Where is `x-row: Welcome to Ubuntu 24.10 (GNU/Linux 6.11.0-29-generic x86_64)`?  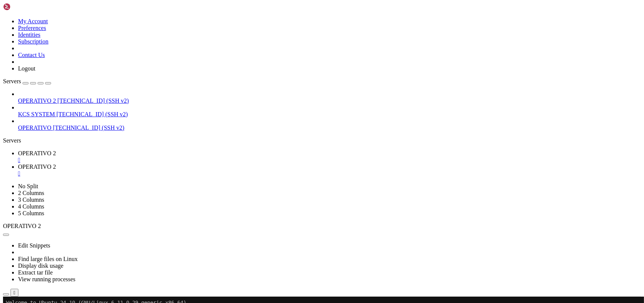
x-row: Welcome to Ubuntu 24.10 (GNU/Linux 6.11.0-29-generic x86_64) is located at coordinates (275, 6).